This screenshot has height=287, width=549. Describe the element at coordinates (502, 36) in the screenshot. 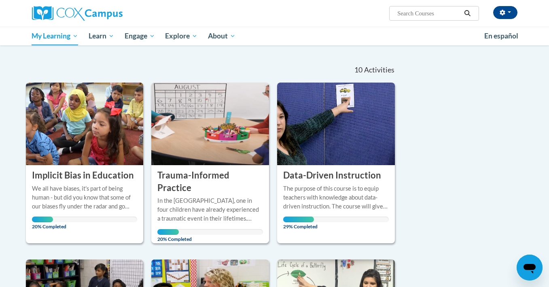

I see `a: En español` at that location.